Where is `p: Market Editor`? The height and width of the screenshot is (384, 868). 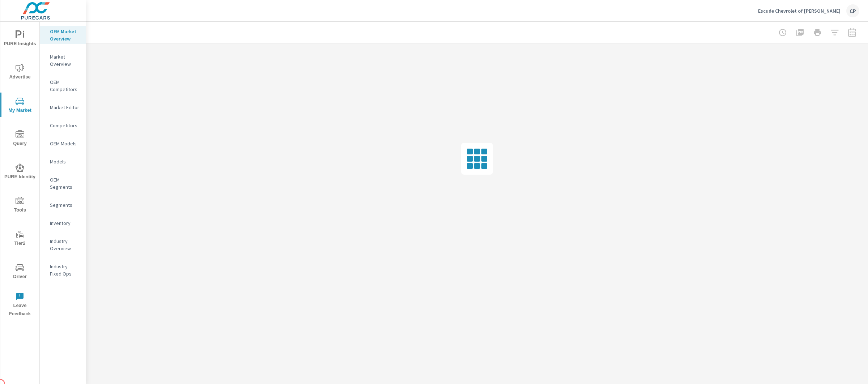
p: Market Editor is located at coordinates (65, 107).